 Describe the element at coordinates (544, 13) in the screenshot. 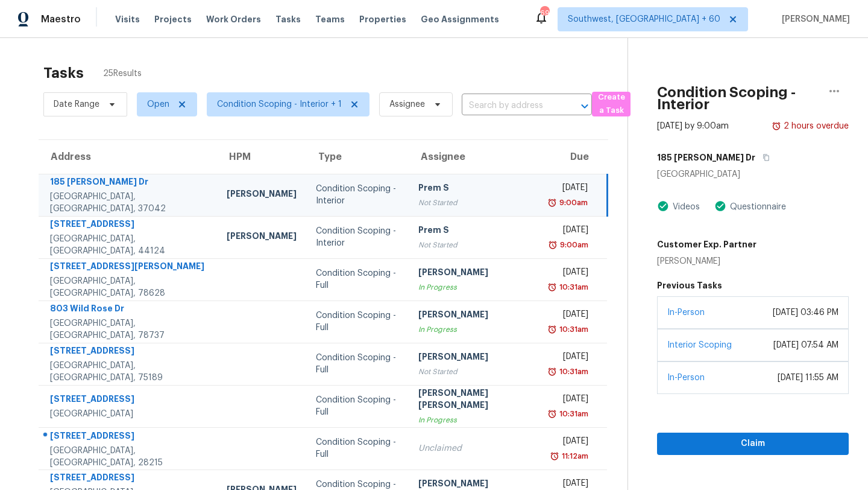

I see `div: 697` at that location.